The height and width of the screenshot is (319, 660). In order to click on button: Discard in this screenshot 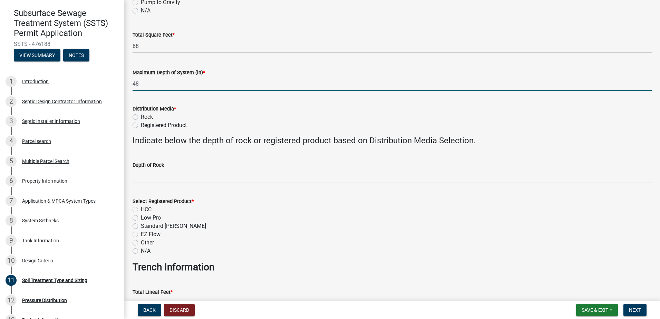, I will do `click(179, 310)`.